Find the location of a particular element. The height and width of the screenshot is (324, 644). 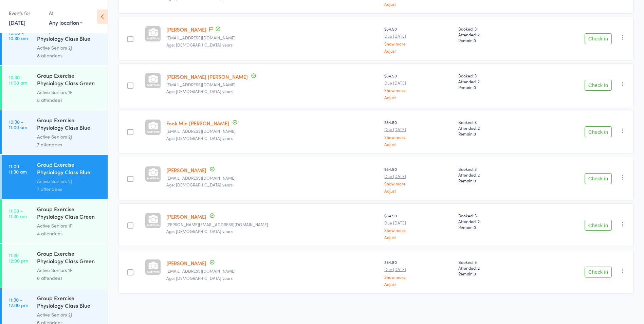

a: 10:00 -10:30 amGroup Exercise Physiology Class Blue RoomActive Seniors 2J8 attendees is located at coordinates (55, 43).